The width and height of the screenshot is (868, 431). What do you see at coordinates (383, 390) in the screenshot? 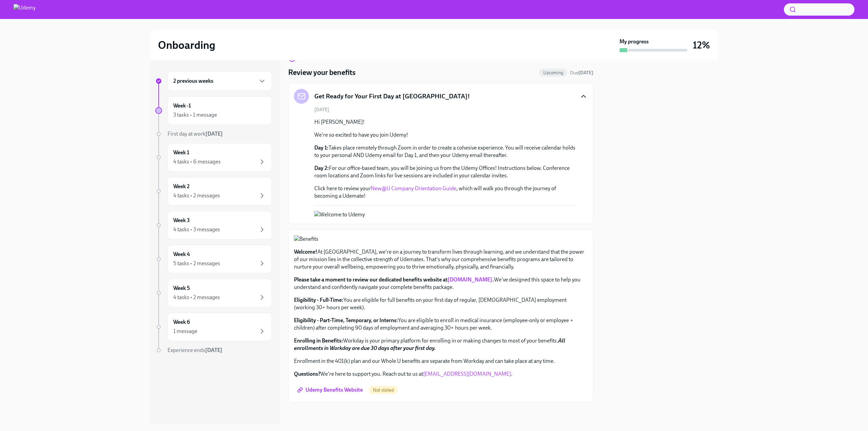
I see `span: Not visited` at bounding box center [383, 390].